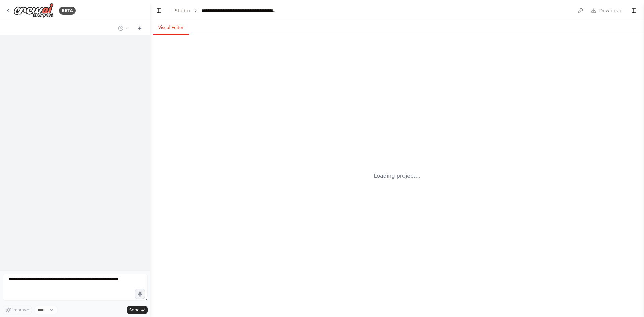  What do you see at coordinates (134, 310) in the screenshot?
I see `span: Send` at bounding box center [134, 310].